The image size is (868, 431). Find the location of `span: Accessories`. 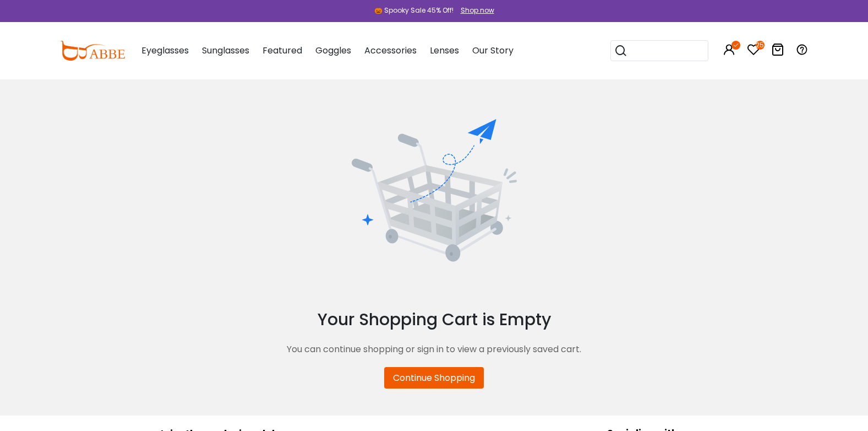

span: Accessories is located at coordinates (390, 50).